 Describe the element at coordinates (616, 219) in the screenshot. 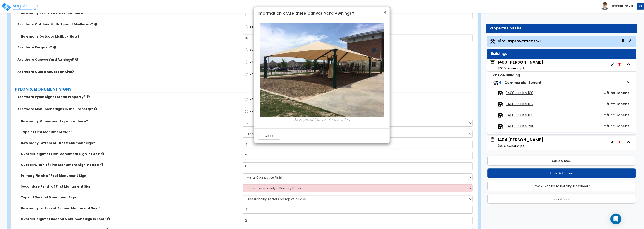

I see `div: Open Intercom Messenger` at that location.